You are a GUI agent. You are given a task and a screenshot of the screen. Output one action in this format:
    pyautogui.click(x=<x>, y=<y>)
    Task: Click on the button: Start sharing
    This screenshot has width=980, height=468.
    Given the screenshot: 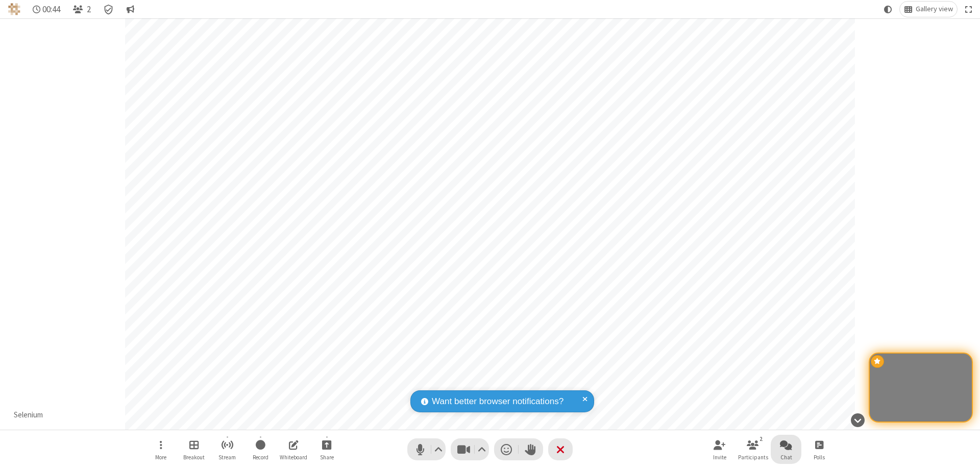 What is the action you would take?
    pyautogui.click(x=326, y=449)
    